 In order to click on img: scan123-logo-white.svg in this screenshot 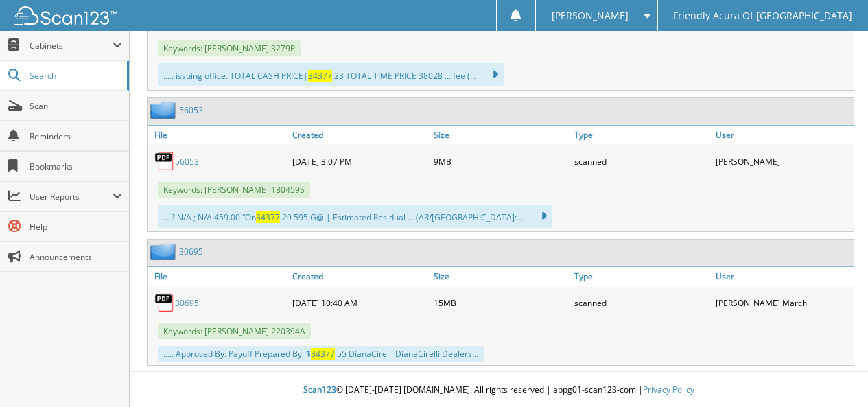, I will do `click(65, 15)`.